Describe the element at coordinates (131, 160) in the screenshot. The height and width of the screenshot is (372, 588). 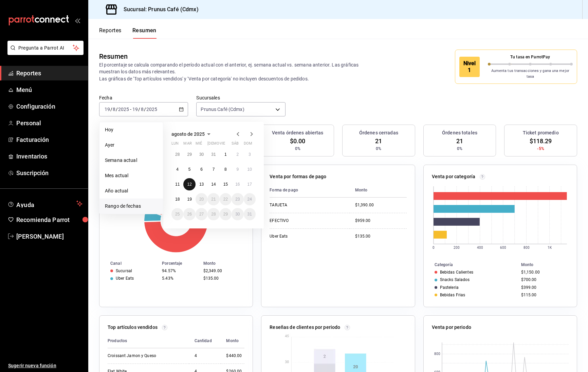
I see `span: Semana actual` at that location.